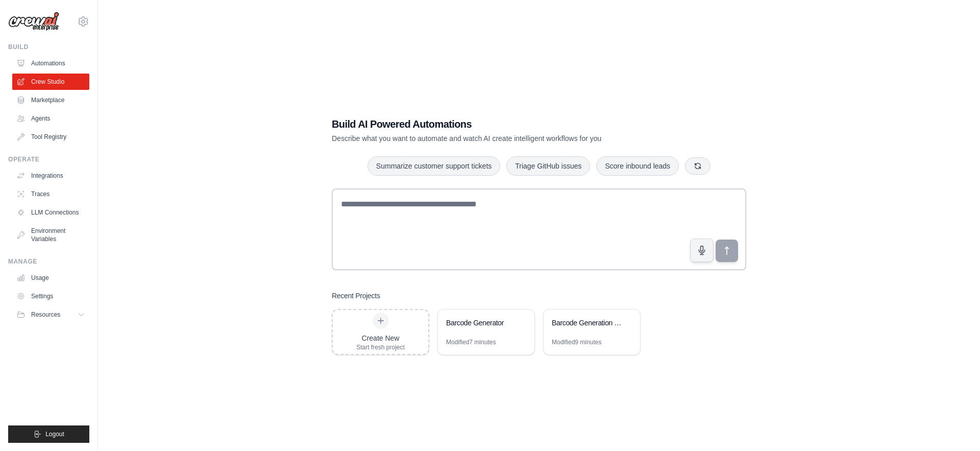  Describe the element at coordinates (51, 277) in the screenshot. I see `a: Usage` at that location.